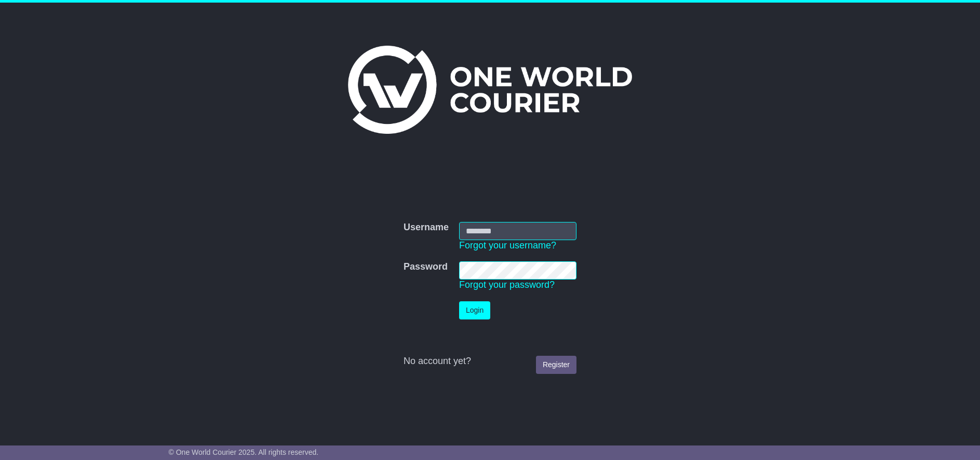 Image resolution: width=980 pixels, height=460 pixels. I want to click on div: No account yet?, so click(489, 362).